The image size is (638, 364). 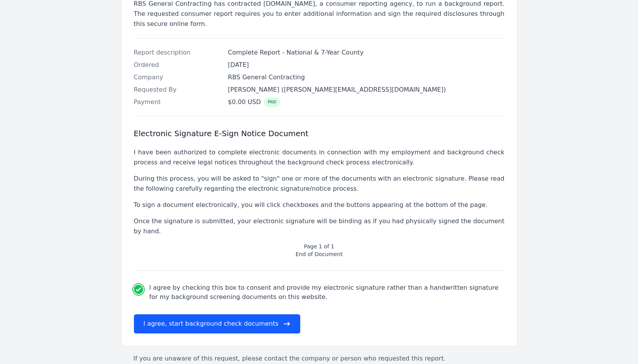 What do you see at coordinates (319, 184) in the screenshot?
I see `p: During this process, you will be asked to "sign" one or more of the documents with an electronic ...` at bounding box center [319, 184].